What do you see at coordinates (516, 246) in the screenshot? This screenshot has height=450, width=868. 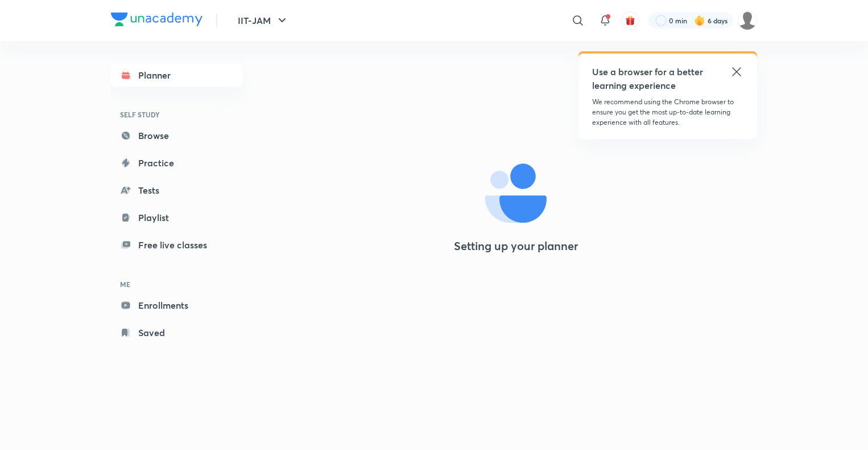 I see `h4: Setting up your planner` at bounding box center [516, 246].